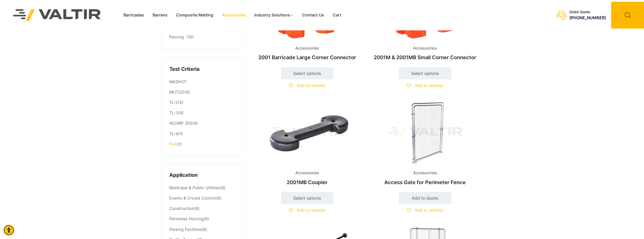 Image resolution: width=644 pixels, height=239 pixels. What do you see at coordinates (160, 15) in the screenshot?
I see `a: Barriers` at bounding box center [160, 15].